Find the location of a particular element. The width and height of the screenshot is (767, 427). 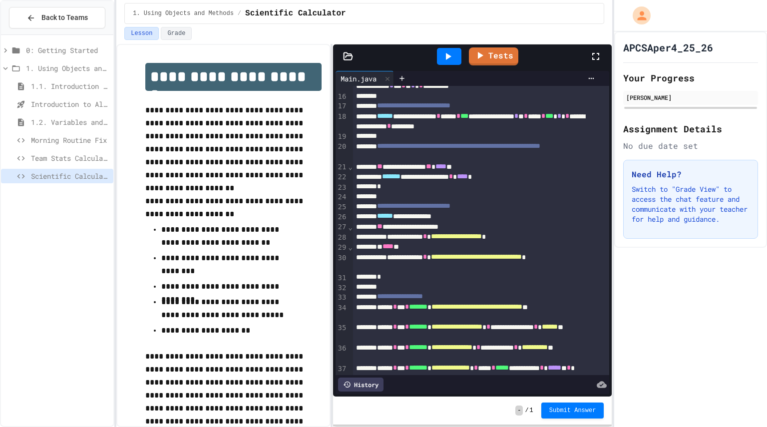

div: 31 is located at coordinates (341, 278).